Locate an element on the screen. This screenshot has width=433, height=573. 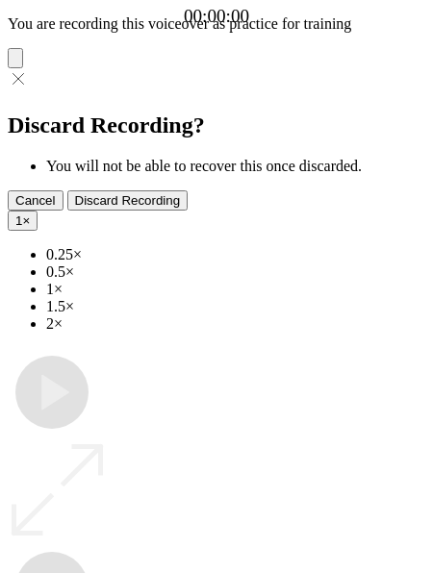
button: Discard Recording is located at coordinates (128, 200).